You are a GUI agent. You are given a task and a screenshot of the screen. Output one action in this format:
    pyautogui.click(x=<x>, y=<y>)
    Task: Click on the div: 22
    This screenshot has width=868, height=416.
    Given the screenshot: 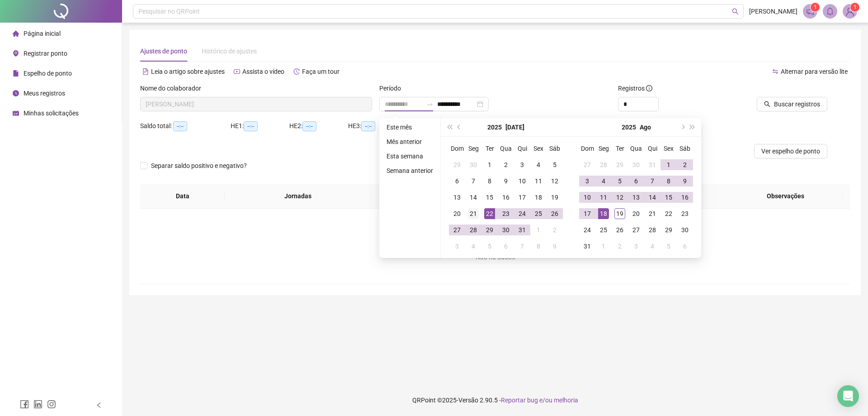 What is the action you would take?
    pyautogui.click(x=668, y=214)
    